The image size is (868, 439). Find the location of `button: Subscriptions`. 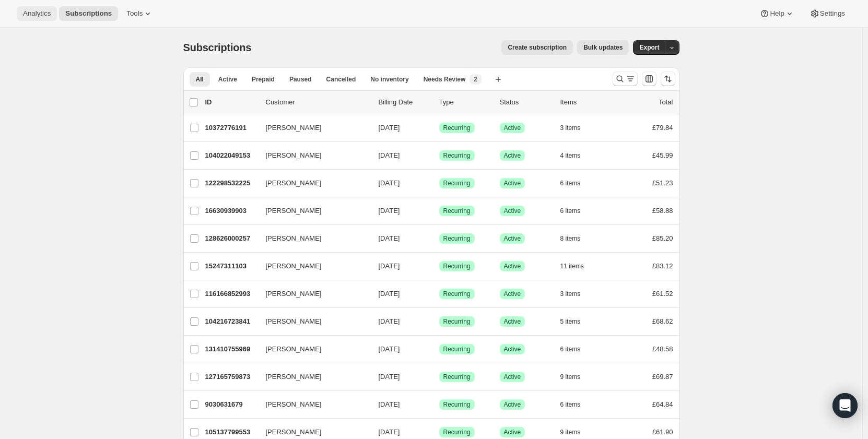

button: Subscriptions is located at coordinates (88, 14).